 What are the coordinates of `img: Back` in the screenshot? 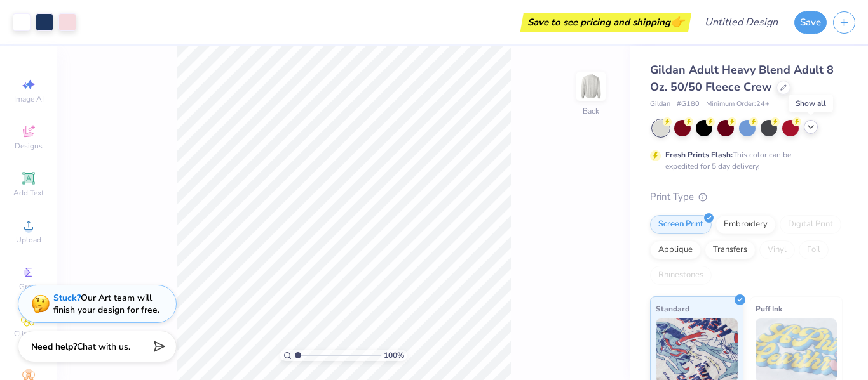 It's located at (591, 86).